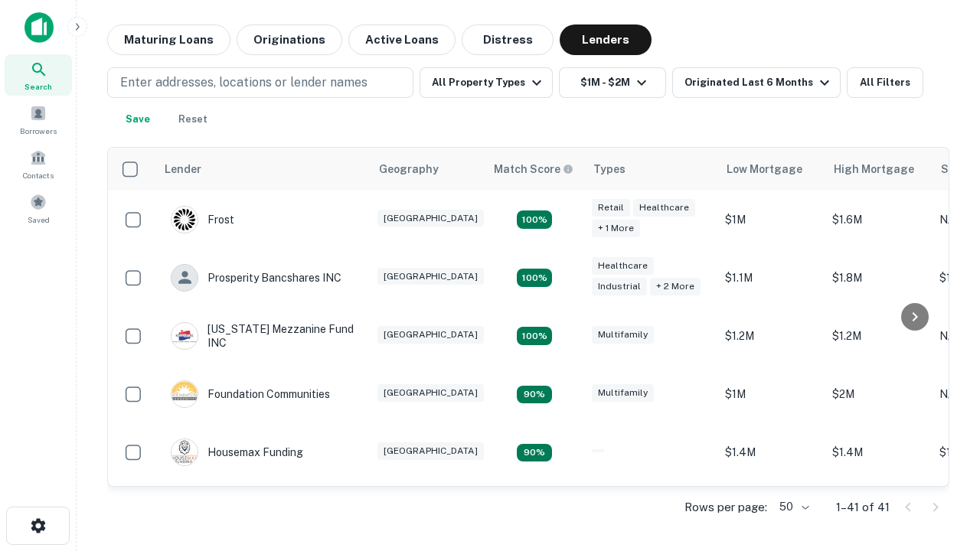  Describe the element at coordinates (533, 170) in the screenshot. I see `div: Capitalize uses an advanced AI algorithm to match your search with the best lender. The match sco...` at that location.